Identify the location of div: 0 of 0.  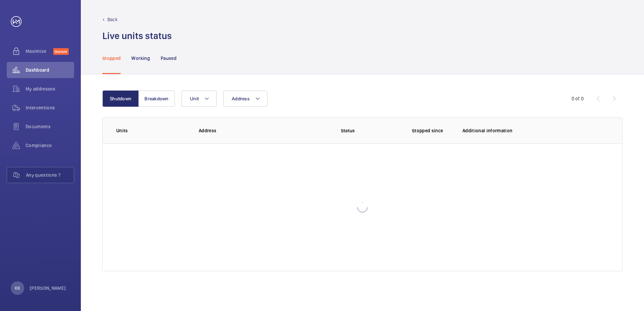
(578, 98).